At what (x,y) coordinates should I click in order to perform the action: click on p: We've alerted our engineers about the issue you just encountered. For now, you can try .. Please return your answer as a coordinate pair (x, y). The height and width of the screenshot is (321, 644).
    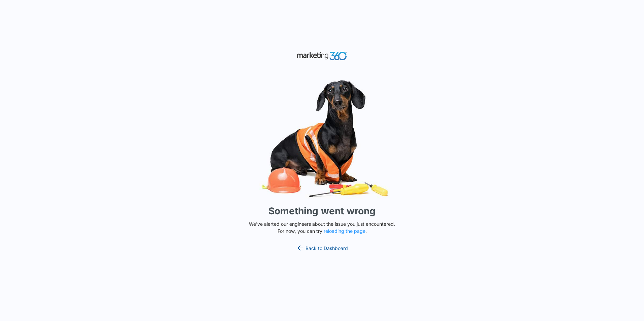
    Looking at the image, I should click on (322, 228).